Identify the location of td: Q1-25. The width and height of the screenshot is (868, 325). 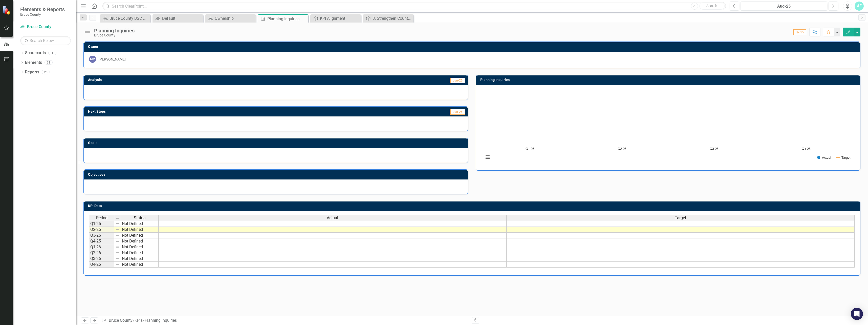
(102, 224).